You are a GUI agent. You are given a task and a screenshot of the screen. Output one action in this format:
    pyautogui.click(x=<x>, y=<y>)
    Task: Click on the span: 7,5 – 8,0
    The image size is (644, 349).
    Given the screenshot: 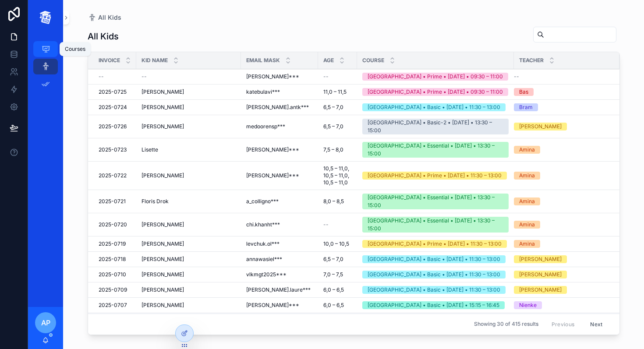 What is the action you would take?
    pyautogui.click(x=333, y=149)
    